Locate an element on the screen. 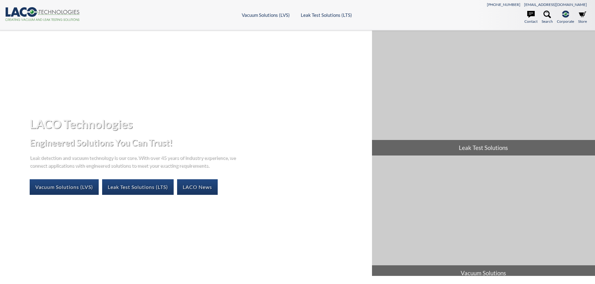  a: Store is located at coordinates (582, 17).